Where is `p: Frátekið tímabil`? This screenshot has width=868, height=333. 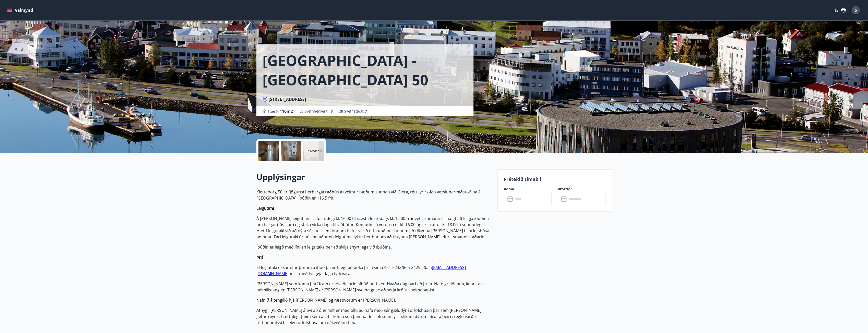 p: Frátekið tímabil is located at coordinates (555, 179).